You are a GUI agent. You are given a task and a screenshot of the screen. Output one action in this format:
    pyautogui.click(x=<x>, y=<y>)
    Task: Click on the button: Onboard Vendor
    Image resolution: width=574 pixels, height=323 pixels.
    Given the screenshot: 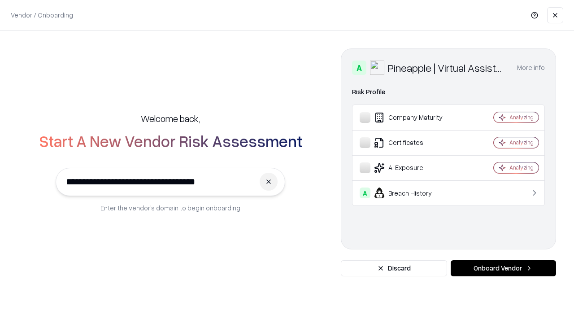 What is the action you would take?
    pyautogui.click(x=503, y=268)
    